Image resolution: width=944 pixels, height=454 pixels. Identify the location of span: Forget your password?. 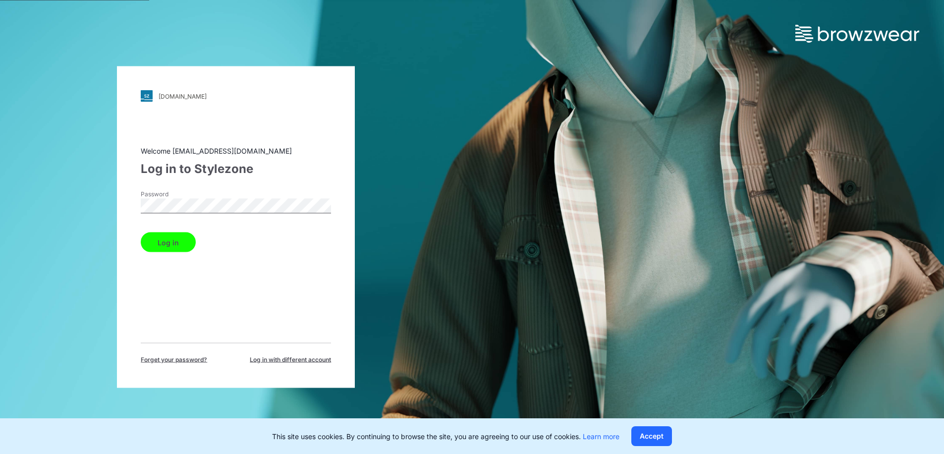
(174, 360).